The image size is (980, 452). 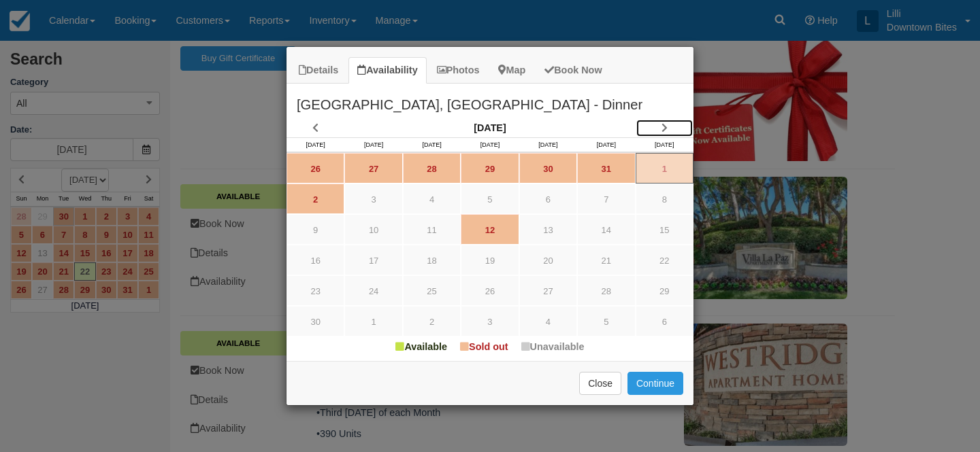 I want to click on a: 14, so click(x=606, y=229).